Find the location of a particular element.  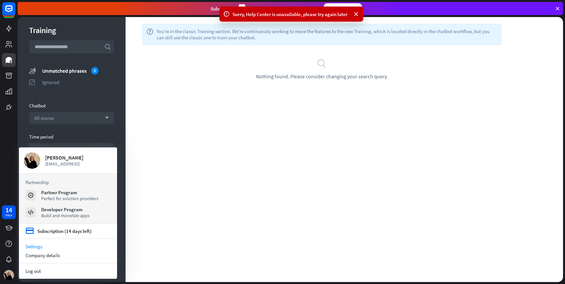

div: Training is located at coordinates (72, 30).